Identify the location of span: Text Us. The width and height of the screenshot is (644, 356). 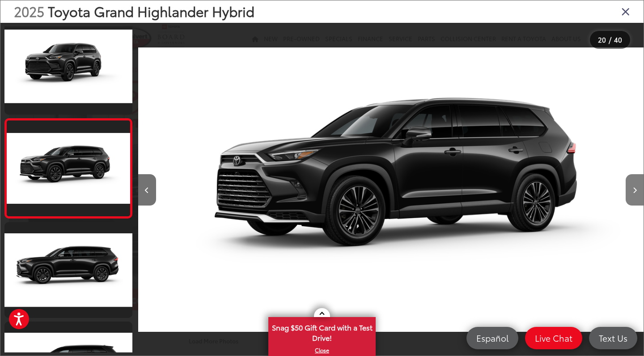
(613, 337).